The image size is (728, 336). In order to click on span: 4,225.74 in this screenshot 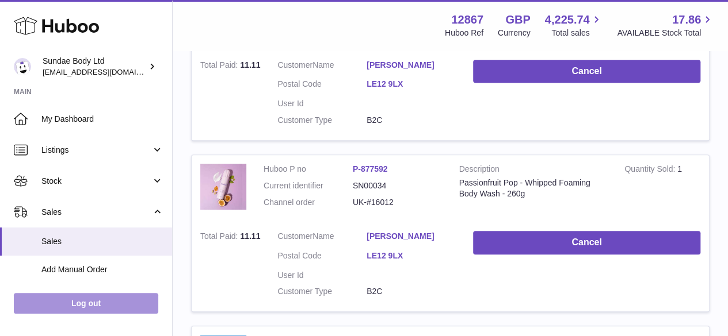, I will do `click(567, 20)`.